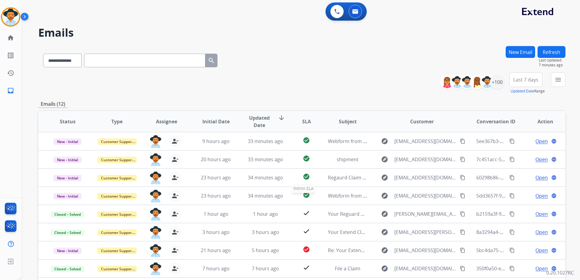  What do you see at coordinates (521, 196) in the screenshot?
I see `span: 5dd3657f-934e-4f70-b0b8-9fcdbdf041e5` at bounding box center [521, 196].